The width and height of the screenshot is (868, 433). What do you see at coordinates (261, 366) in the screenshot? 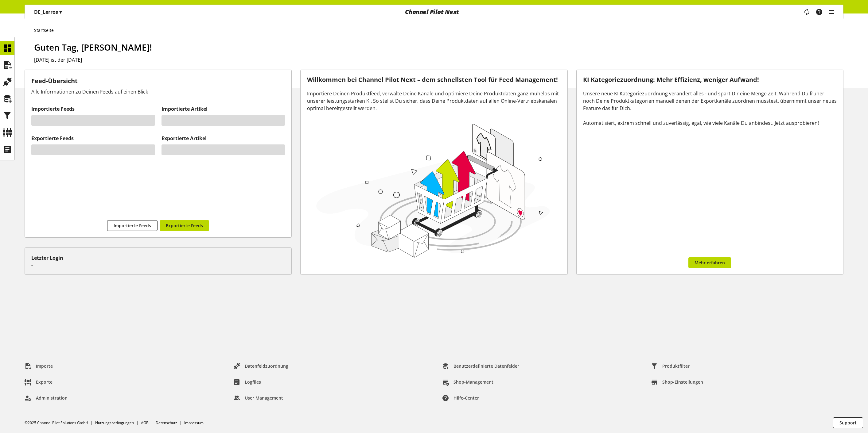
I see `a: Datenfeldzuordnung` at bounding box center [261, 366].